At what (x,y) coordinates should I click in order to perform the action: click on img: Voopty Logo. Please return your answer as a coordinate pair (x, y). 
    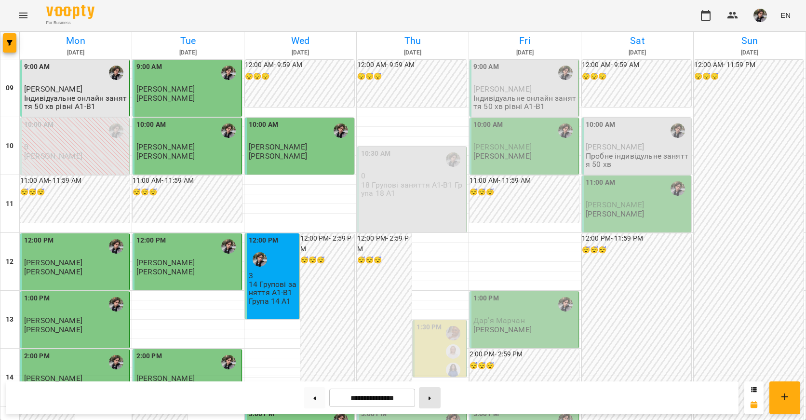
    Looking at the image, I should click on (70, 12).